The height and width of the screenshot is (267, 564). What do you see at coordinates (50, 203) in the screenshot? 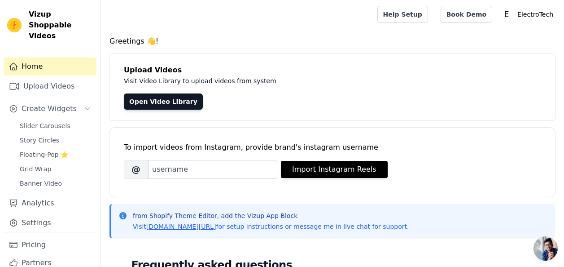
I see `a: Analytics` at bounding box center [50, 203].